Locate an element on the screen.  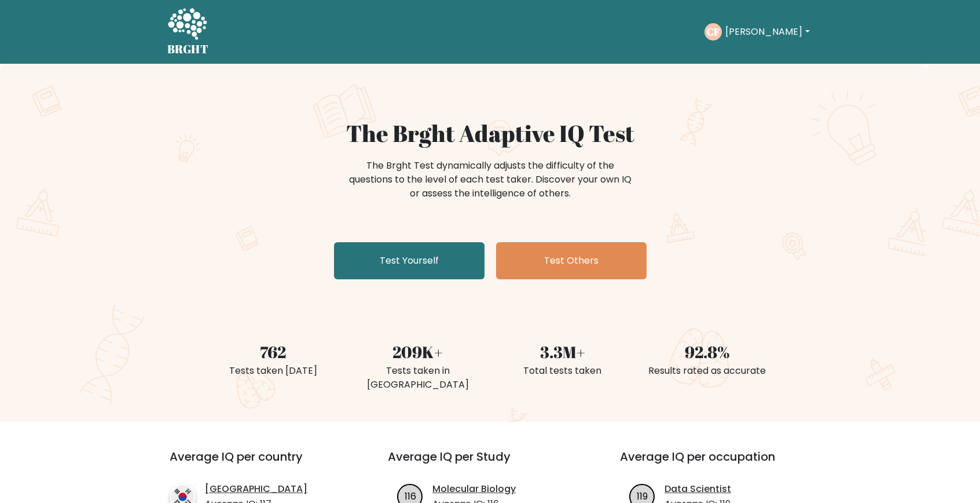
div: 762 is located at coordinates (273, 351).